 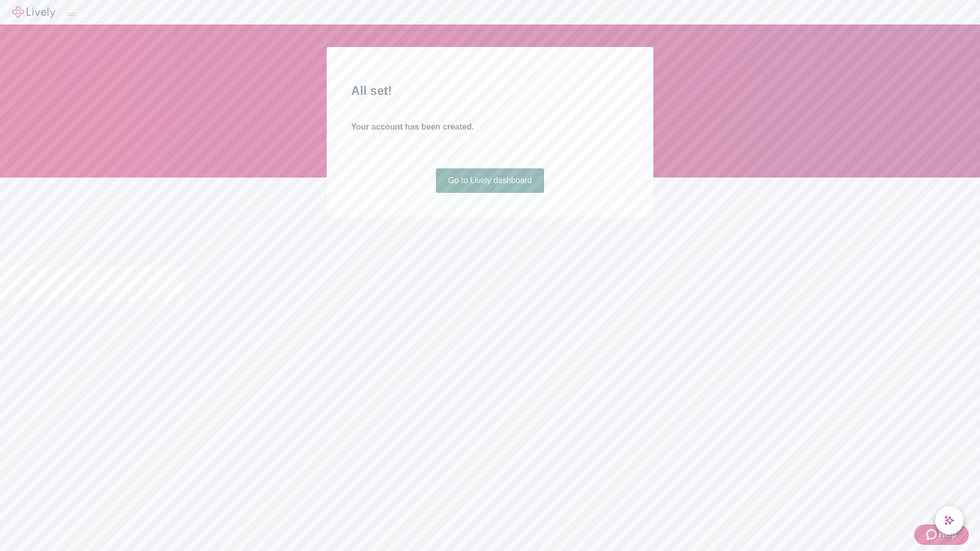 I want to click on h2: All set!, so click(x=490, y=91).